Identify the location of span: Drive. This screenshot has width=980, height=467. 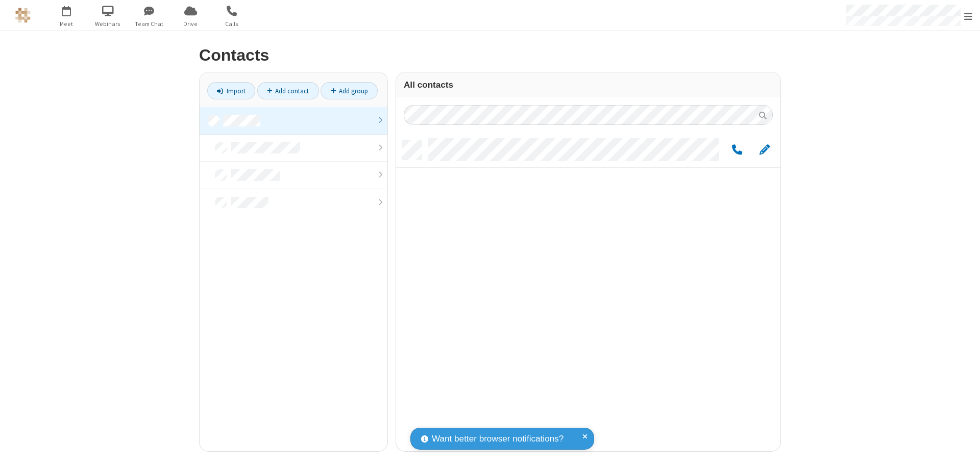
(191, 24).